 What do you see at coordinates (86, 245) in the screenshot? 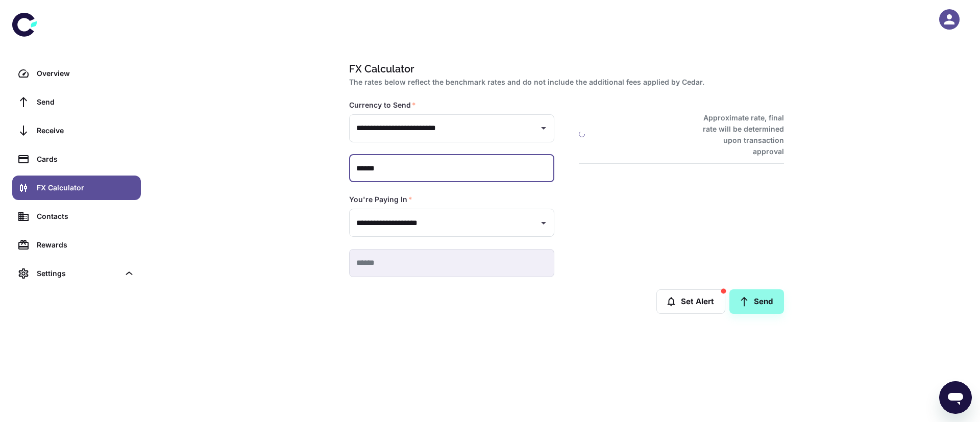
I see `div: Rewards` at bounding box center [86, 245].